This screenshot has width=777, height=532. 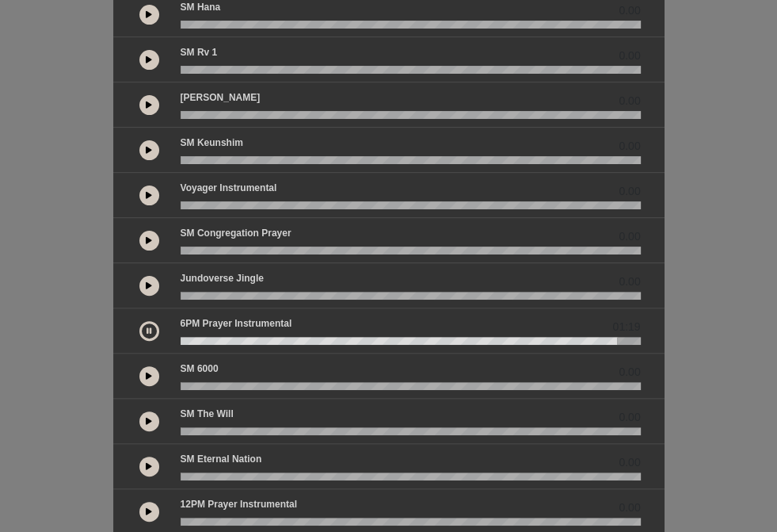 What do you see at coordinates (236, 233) in the screenshot?
I see `p: SM Congregation Prayer` at bounding box center [236, 233].